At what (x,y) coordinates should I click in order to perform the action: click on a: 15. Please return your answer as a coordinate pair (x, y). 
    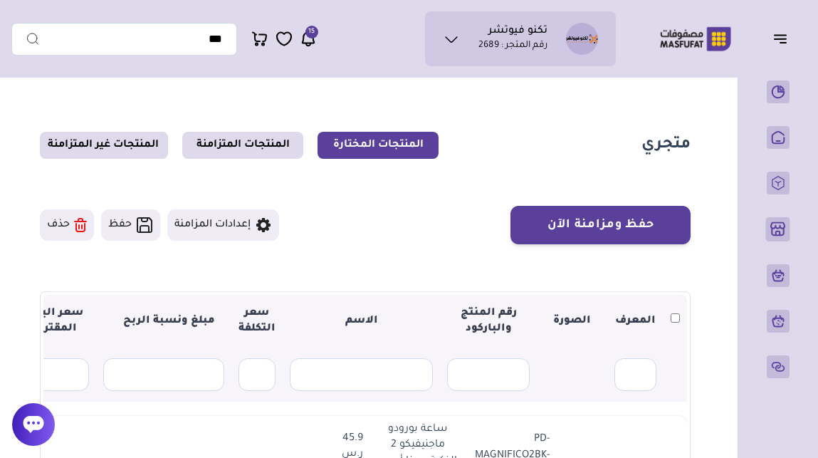
    Looking at the image, I should click on (308, 38).